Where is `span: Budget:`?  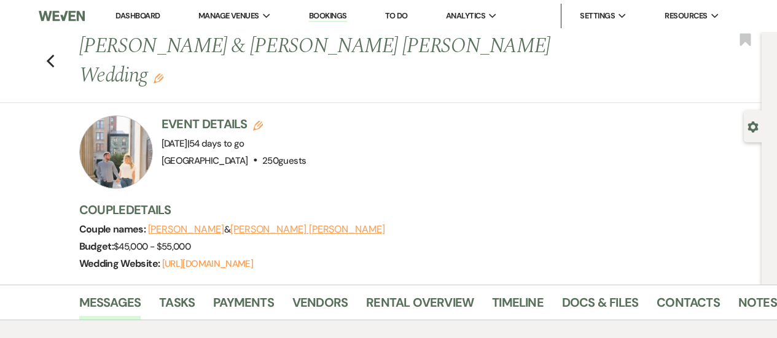
span: Budget: is located at coordinates (96, 246).